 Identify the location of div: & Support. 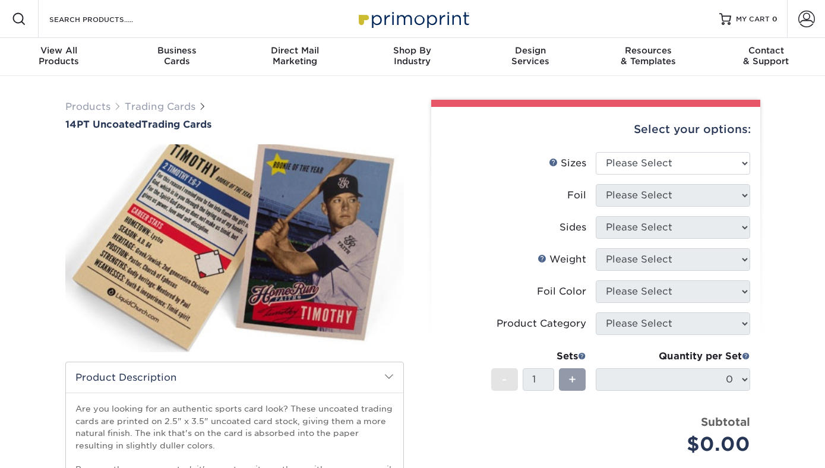
(766, 56).